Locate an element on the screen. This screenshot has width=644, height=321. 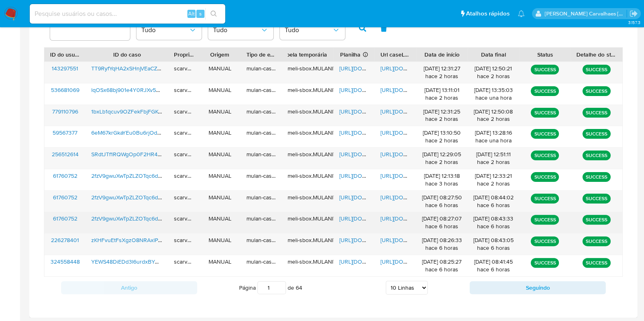
span: 3.157.3 is located at coordinates (634, 22).